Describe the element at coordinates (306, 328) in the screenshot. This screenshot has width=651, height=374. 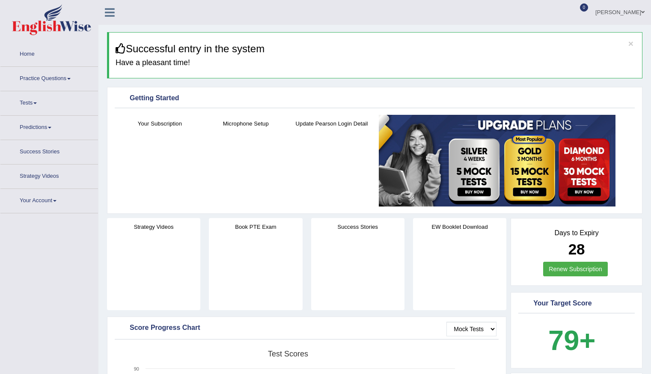
I see `div: Score Progress Chart` at that location.